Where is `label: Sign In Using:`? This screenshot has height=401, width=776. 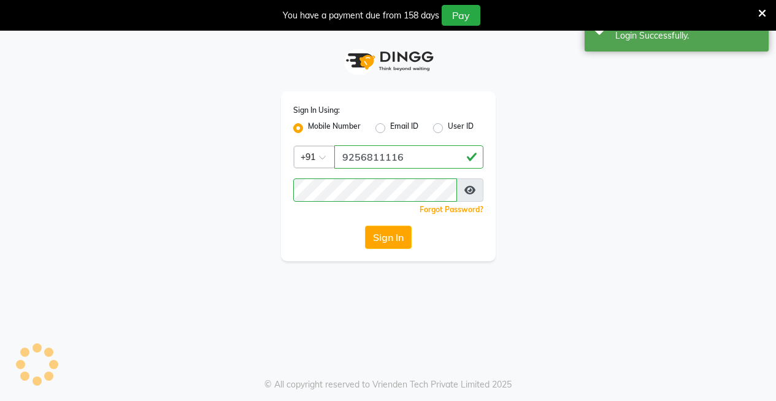 label: Sign In Using: is located at coordinates (317, 110).